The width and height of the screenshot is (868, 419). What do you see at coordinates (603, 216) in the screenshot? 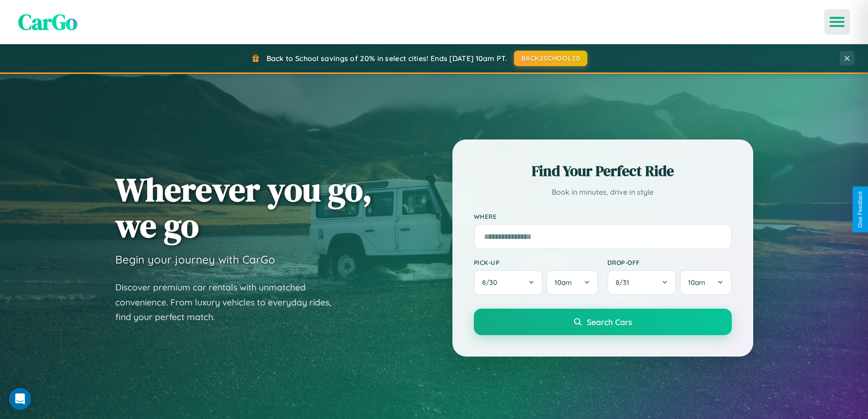
I see `label: Where` at bounding box center [603, 216].